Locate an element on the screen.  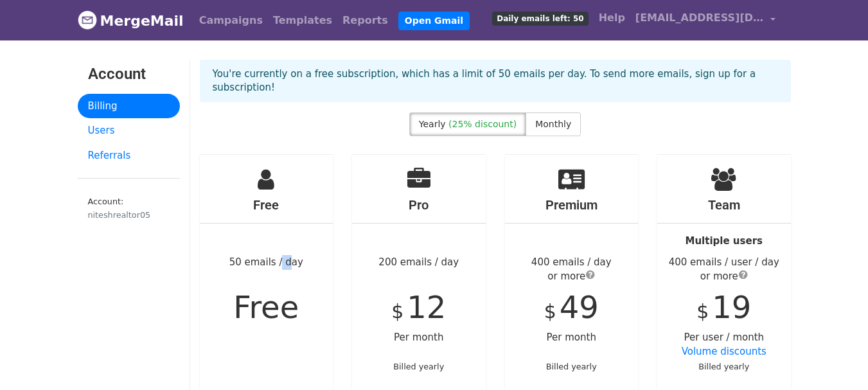
div: 400 emails / user / day or more is located at coordinates (725, 269).